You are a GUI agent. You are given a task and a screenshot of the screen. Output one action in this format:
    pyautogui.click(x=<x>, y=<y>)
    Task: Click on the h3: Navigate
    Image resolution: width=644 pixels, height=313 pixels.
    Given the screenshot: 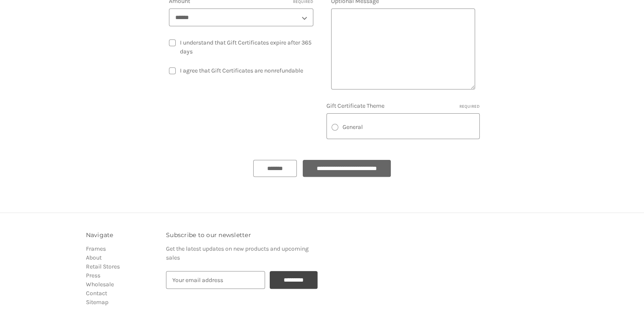 What is the action you would take?
    pyautogui.click(x=122, y=235)
    